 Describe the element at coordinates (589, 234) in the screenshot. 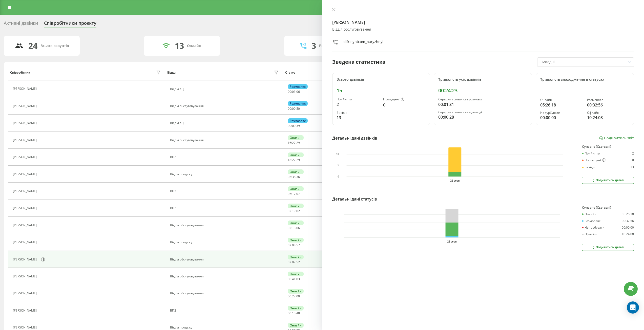

I see `div: Офлайн` at that location.